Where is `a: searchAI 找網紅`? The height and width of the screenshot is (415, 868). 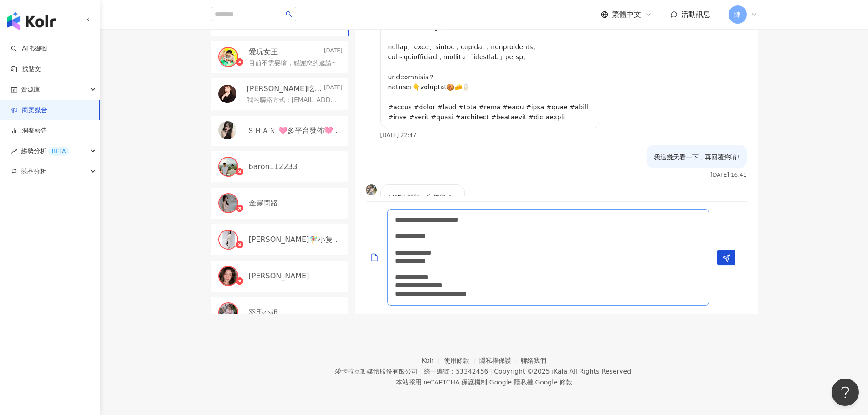
a: searchAI 找網紅 is located at coordinates (30, 49).